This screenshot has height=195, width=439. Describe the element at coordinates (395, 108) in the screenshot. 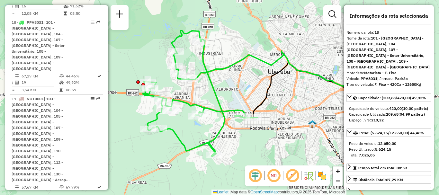

I see `strong: 420,00` at that location.